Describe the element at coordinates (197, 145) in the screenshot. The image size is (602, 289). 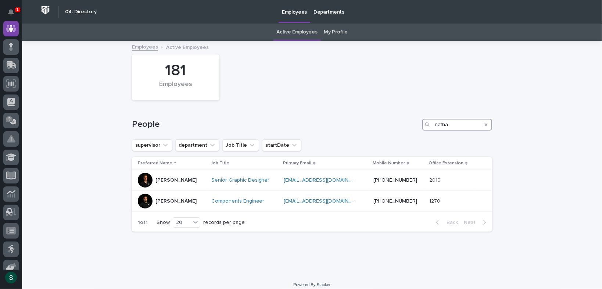
I see `button: department` at that location.